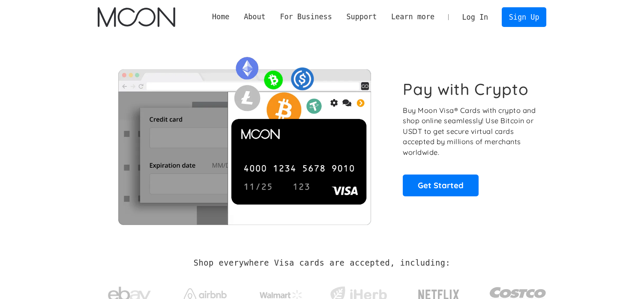 The height and width of the screenshot is (299, 644). I want to click on p: Buy Moon Visa® Cards with crypto and shop online seamlessly! Use Bitcoin or USDT to get secure vi..., so click(470, 132).